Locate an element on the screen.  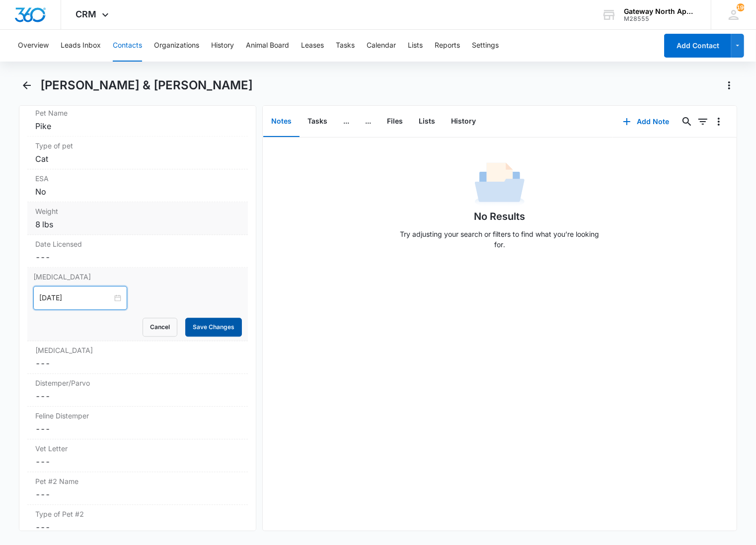
div: 8 lbs is located at coordinates (137, 224).